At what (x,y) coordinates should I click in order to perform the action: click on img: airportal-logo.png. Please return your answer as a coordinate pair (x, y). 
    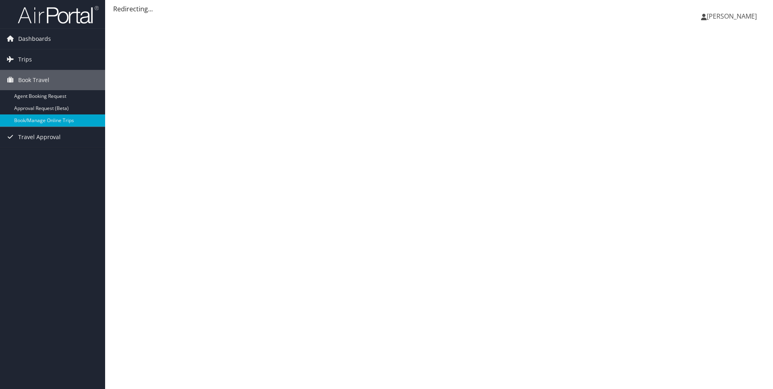
    Looking at the image, I should click on (58, 15).